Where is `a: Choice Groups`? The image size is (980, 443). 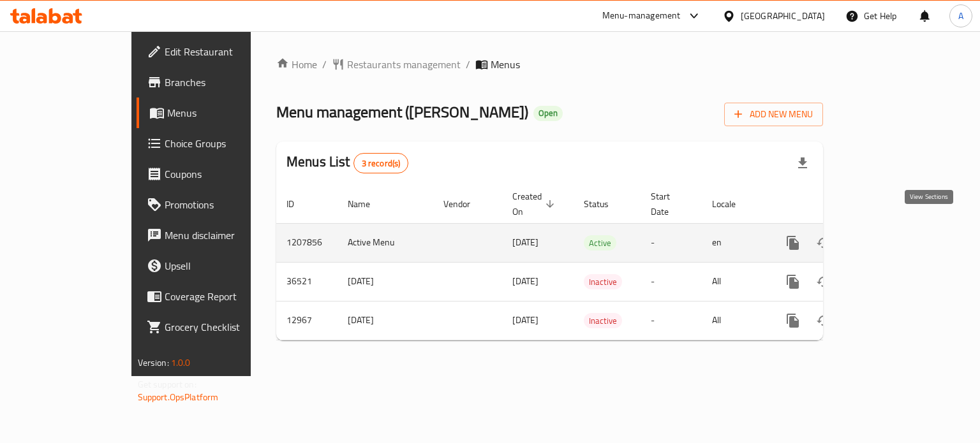 a: Choice Groups is located at coordinates (216, 143).